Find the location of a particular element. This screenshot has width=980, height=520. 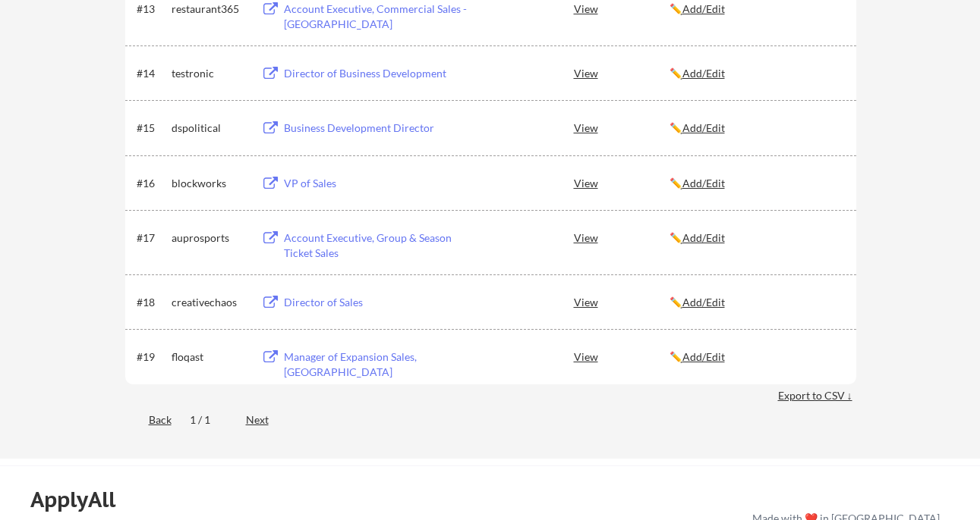

div: #17 is located at coordinates (151, 238).